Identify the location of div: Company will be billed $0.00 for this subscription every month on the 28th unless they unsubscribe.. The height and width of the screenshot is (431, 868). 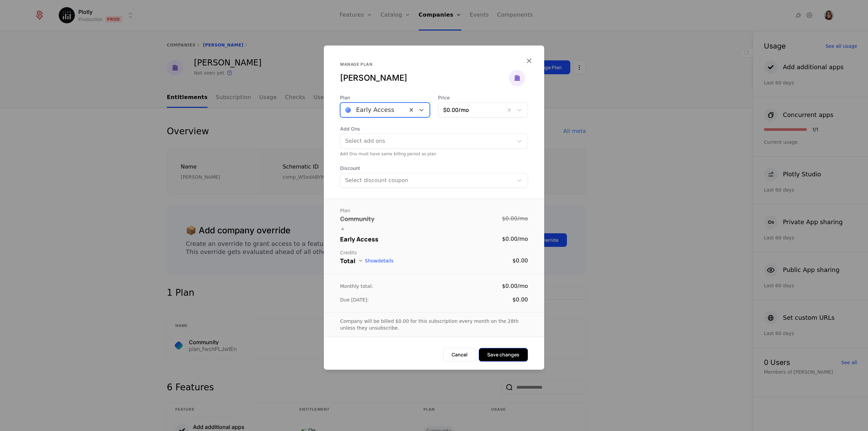
(434, 324).